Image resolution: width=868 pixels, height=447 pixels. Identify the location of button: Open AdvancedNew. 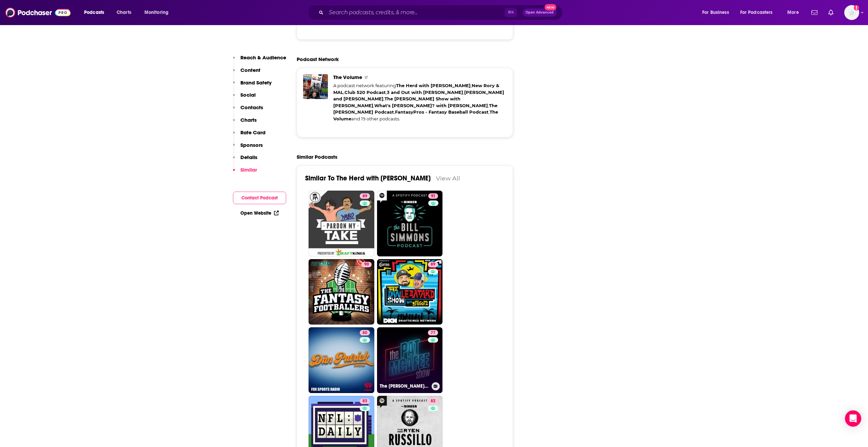
(539, 12).